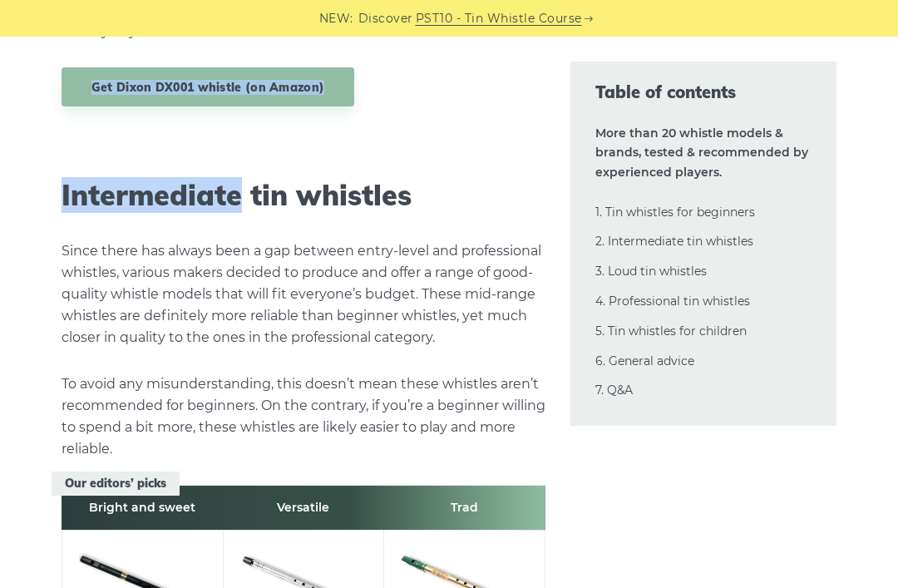  I want to click on strong: More than 20 whistle models & brands, tested & recommended by experienced players., so click(701, 153).